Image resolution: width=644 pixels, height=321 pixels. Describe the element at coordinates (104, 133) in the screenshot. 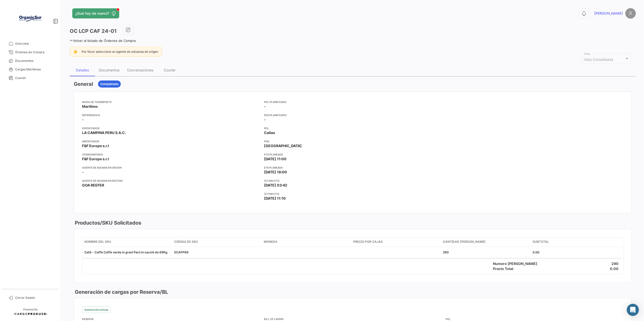

I see `span: LA CAMPINA PERU S.A.C.` at that location.